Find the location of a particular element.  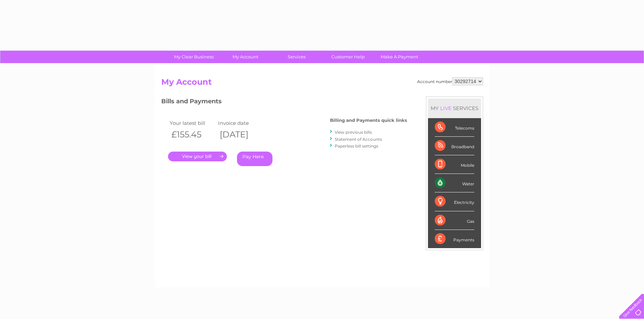

th: £155.45 is located at coordinates (193, 134).